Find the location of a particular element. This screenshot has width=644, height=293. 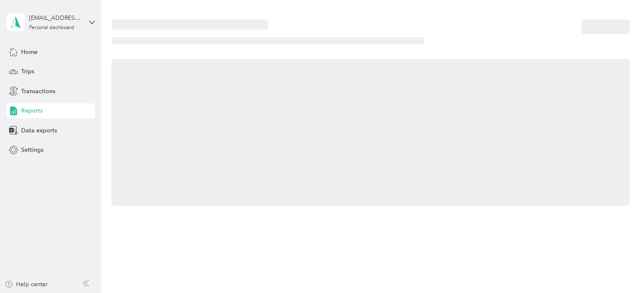

div: Personal dashboard is located at coordinates (52, 28).